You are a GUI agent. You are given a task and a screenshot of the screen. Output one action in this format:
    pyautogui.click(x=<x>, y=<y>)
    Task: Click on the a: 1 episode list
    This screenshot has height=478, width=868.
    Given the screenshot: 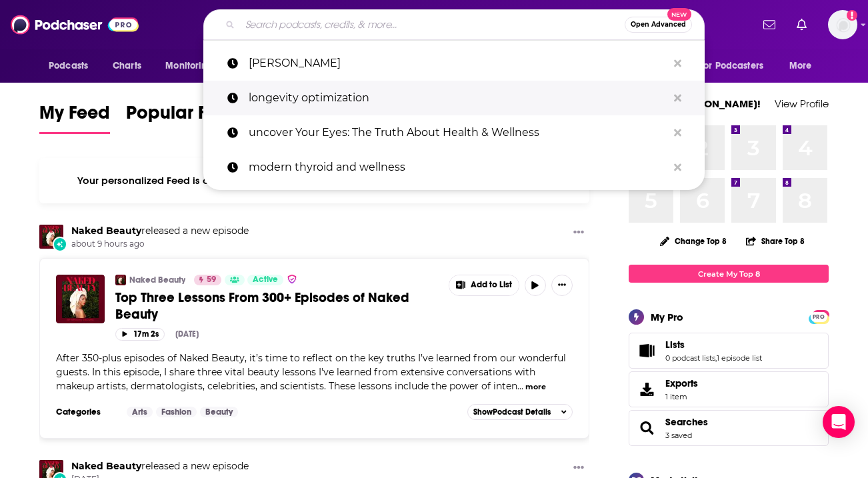 What is the action you would take?
    pyautogui.click(x=740, y=358)
    